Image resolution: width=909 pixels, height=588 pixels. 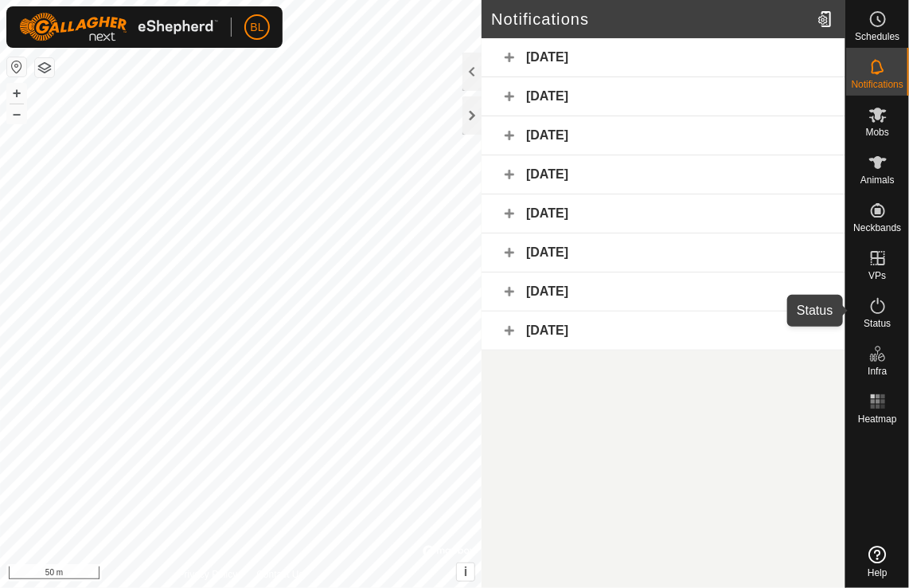 What do you see at coordinates (119, 27) in the screenshot?
I see `img: Gallagher Logo` at bounding box center [119, 27].